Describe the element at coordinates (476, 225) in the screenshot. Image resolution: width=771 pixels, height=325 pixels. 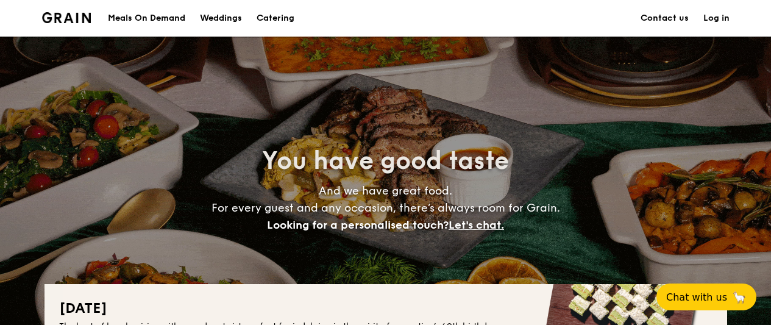
I see `span: Let's chat.` at that location.